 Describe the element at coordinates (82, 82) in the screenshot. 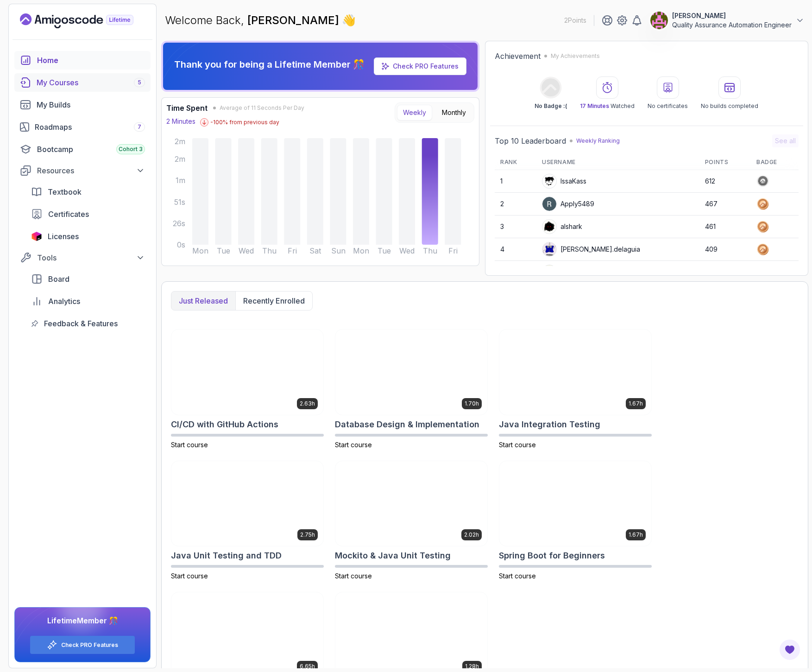

I see `a: courses` at that location.